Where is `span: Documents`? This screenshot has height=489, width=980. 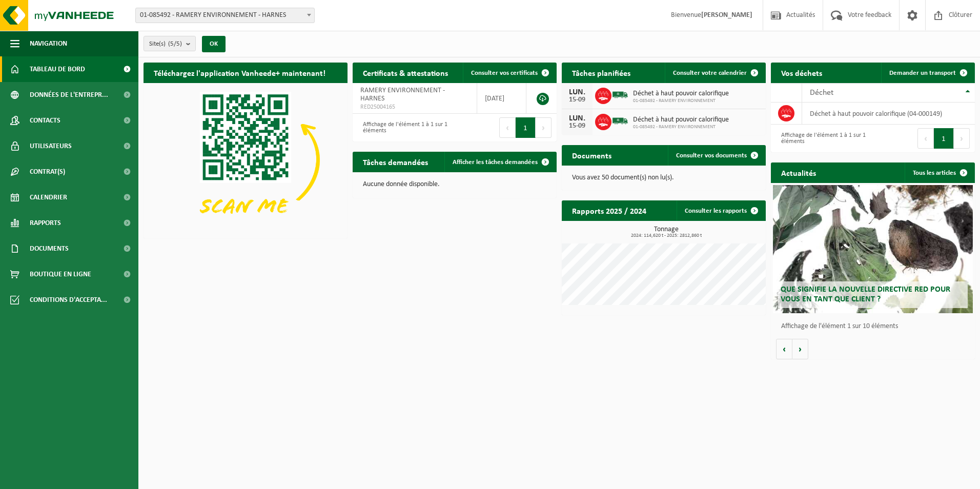 span: Documents is located at coordinates (49, 249).